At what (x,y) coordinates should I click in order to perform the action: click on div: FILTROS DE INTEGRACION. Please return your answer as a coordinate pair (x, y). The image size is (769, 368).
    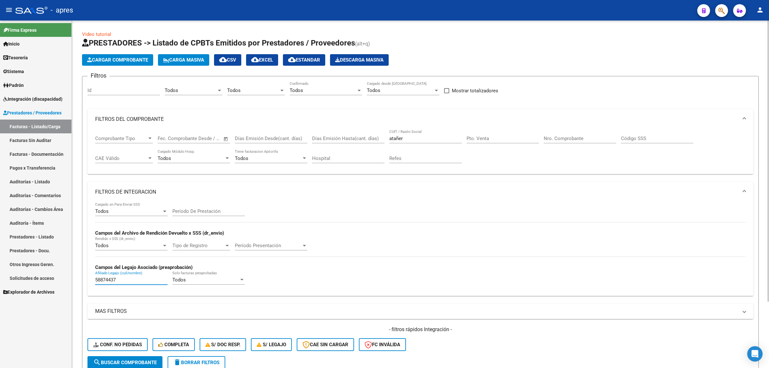
    Looking at the image, I should click on (420, 249).